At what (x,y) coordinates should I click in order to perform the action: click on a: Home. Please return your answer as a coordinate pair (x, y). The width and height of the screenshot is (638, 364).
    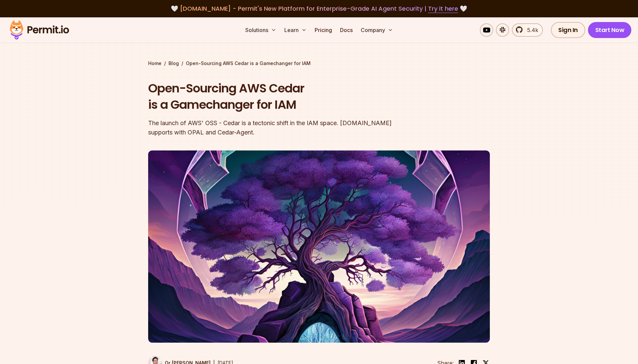
    Looking at the image, I should click on (155, 64).